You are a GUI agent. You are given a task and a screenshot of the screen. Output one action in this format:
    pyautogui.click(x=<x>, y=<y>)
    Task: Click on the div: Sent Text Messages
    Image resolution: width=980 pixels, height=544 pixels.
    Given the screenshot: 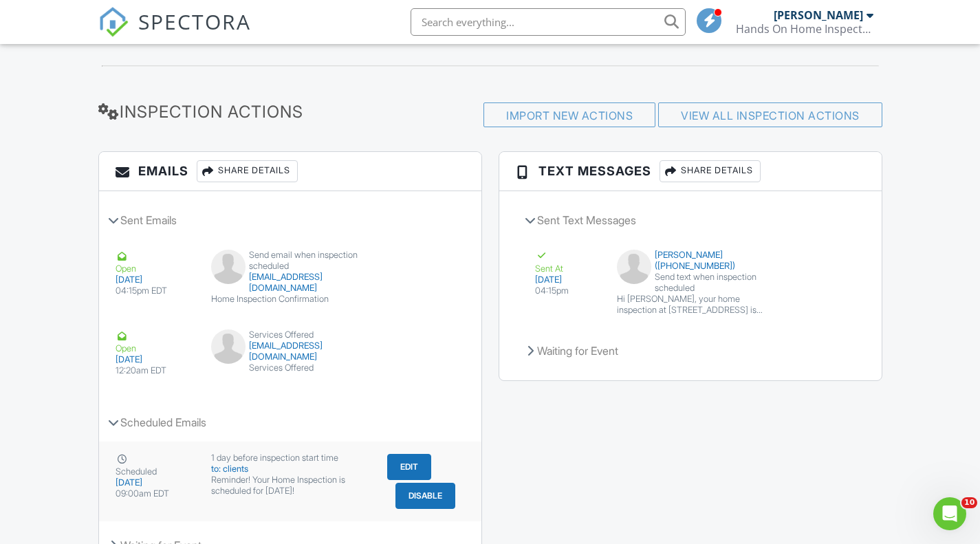 What is the action you would take?
    pyautogui.click(x=690, y=220)
    